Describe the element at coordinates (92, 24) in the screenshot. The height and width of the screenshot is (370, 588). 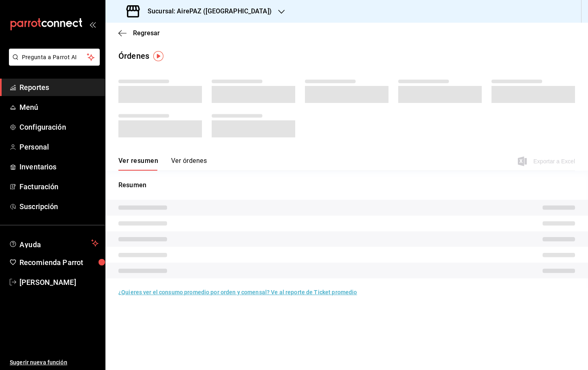
I see `button: open_drawer_menu` at that location.